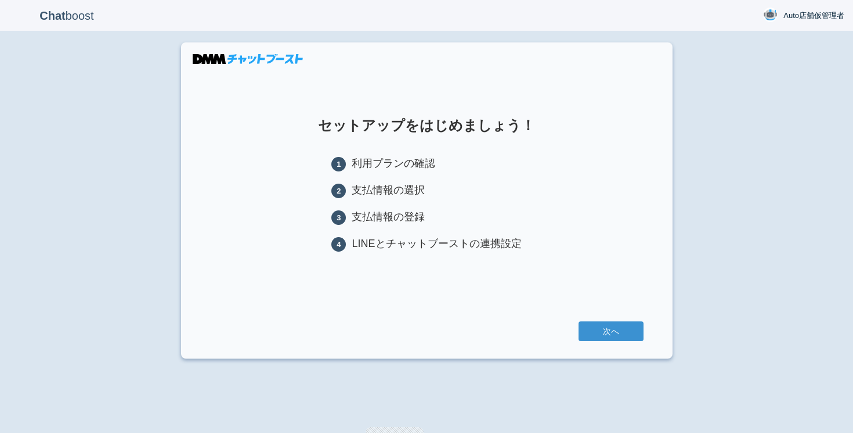 This screenshot has height=433, width=853. Describe the element at coordinates (426, 190) in the screenshot. I see `li: 支払情報の選択` at that location.